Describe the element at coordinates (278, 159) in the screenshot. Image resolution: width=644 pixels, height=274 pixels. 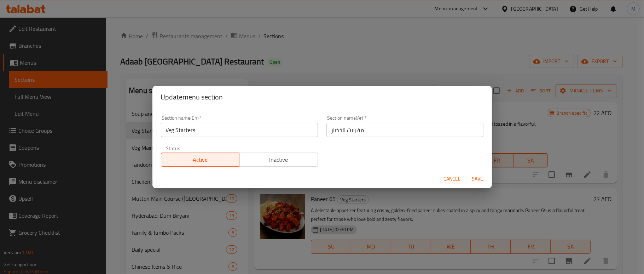
I see `button: Inactive` at that location.